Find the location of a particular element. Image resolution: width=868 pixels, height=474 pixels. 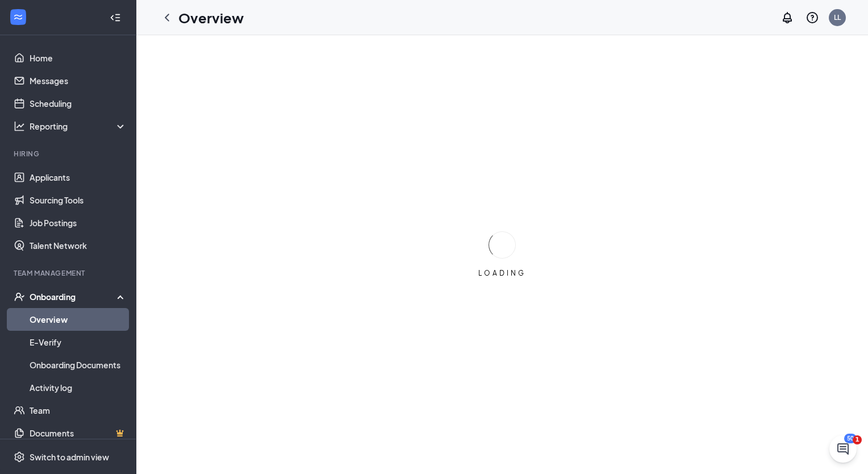

a: Scheduling is located at coordinates (78, 103).